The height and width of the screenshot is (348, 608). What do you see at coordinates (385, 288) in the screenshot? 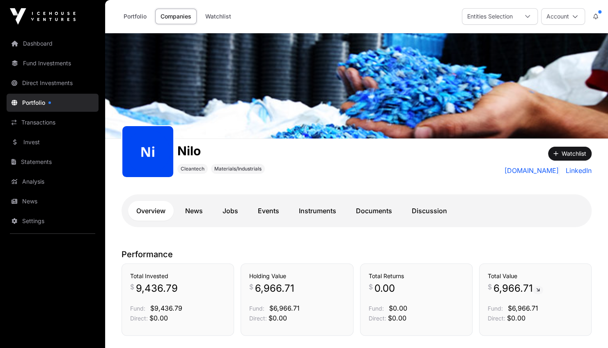
I see `span: 0.00` at bounding box center [385, 288].